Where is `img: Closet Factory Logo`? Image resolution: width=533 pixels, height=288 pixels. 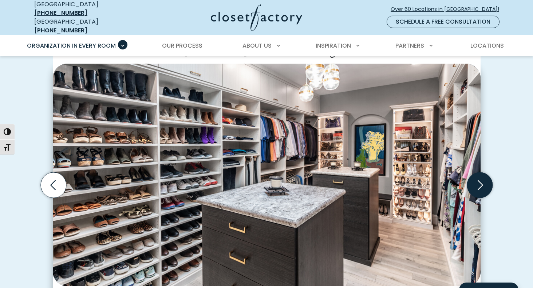 img: Closet Factory Logo is located at coordinates (256, 17).